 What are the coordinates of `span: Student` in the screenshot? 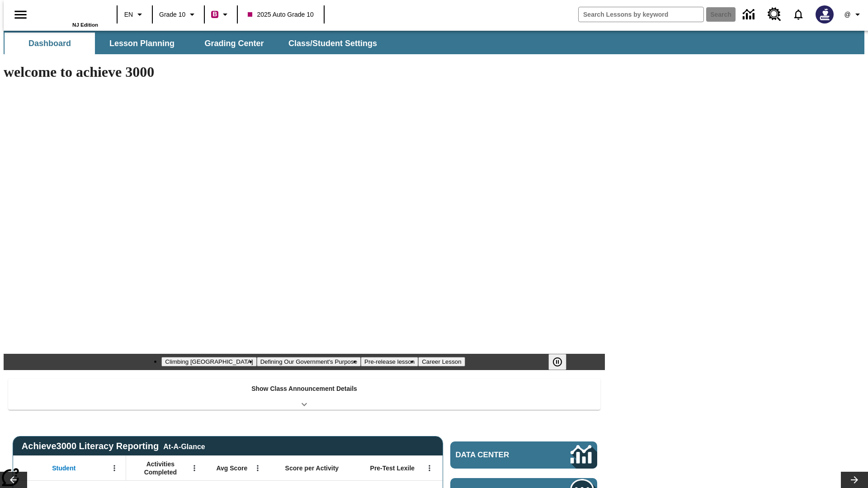 It's located at (64, 468).